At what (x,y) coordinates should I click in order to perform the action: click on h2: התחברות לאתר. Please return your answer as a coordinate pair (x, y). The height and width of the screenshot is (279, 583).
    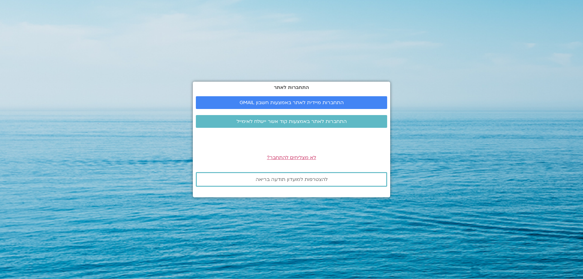
    Looking at the image, I should click on (292, 87).